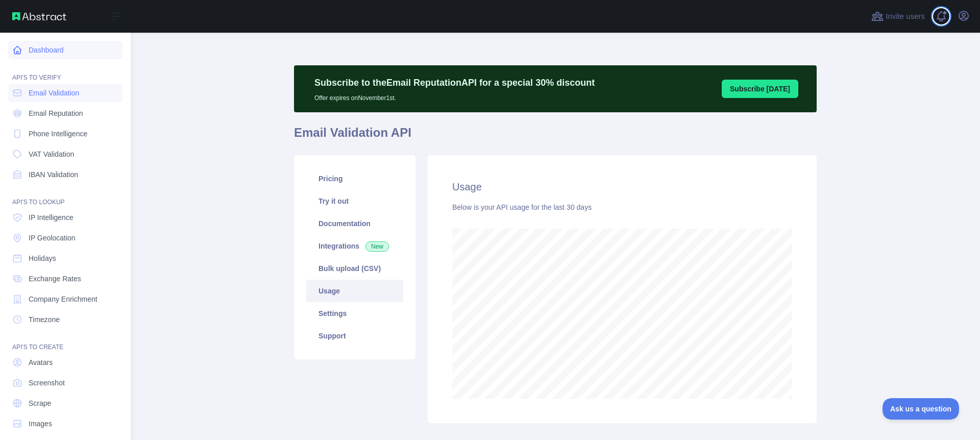  What do you see at coordinates (354, 246) in the screenshot?
I see `a: Integrations New` at bounding box center [354, 246].